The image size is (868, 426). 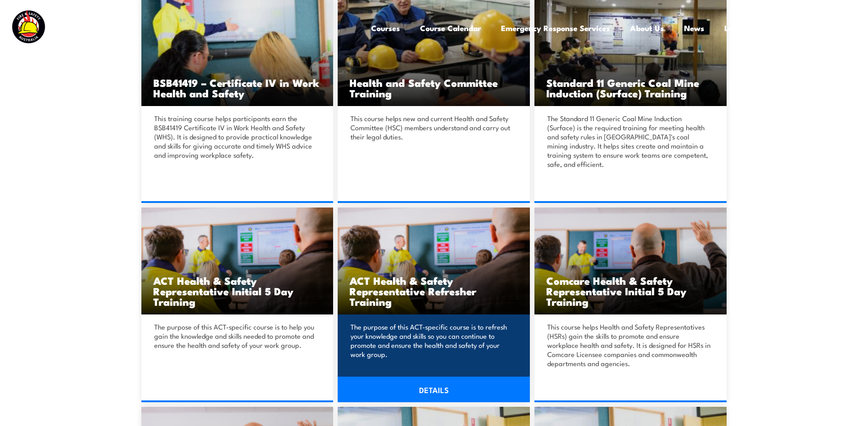 I want to click on h3: Comcare Health & Safety Representative Initial 5 Day Training, so click(x=631, y=290).